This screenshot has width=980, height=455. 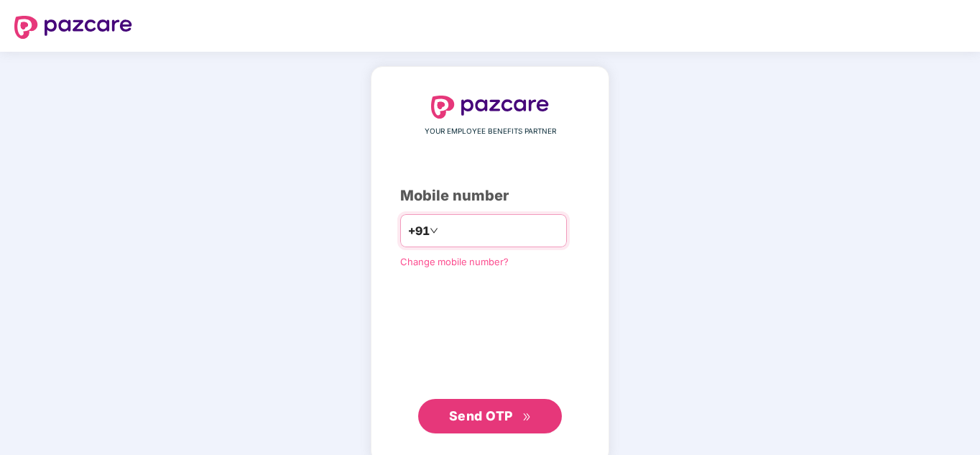 I want to click on span: Send OTP, so click(x=480, y=415).